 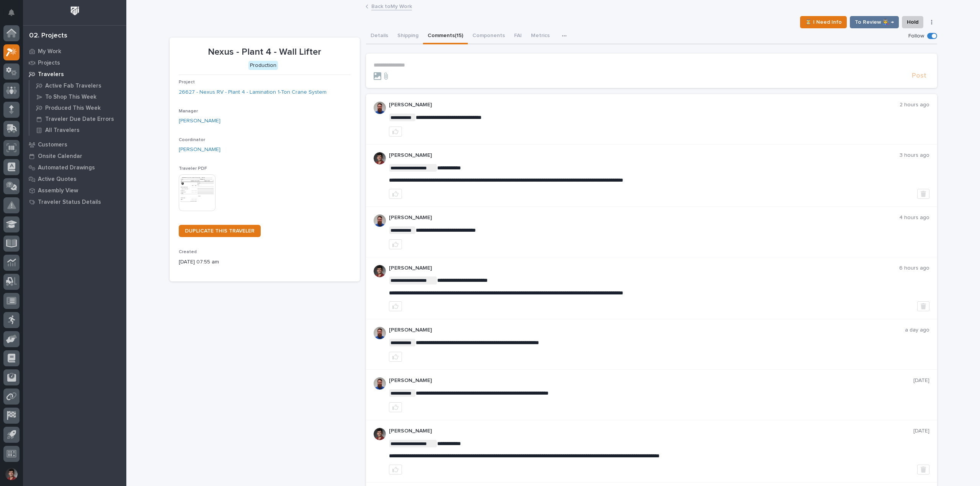 I want to click on div: Production, so click(x=263, y=65).